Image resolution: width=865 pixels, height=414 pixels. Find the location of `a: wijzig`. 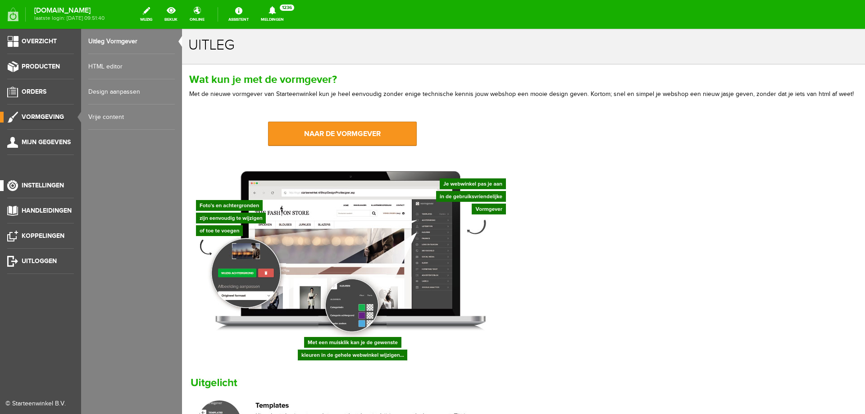

a: wijzig is located at coordinates (146, 14).